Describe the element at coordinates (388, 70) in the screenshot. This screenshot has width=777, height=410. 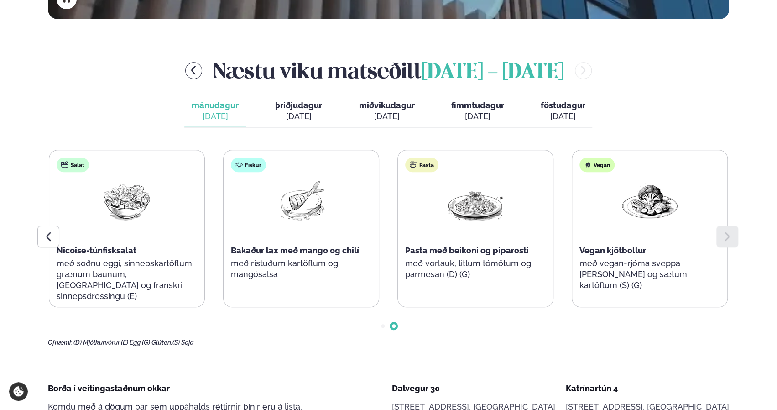
I see `h2: Næstu viku matseðill` at that location.